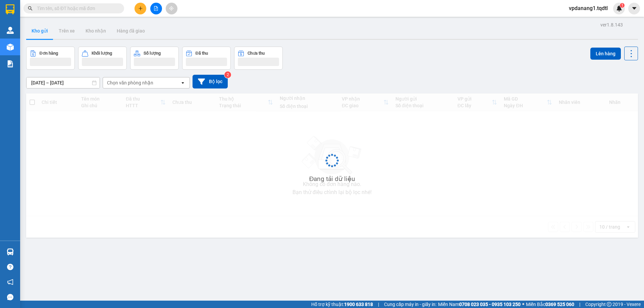  I want to click on div: Chưa thu, so click(256, 53).